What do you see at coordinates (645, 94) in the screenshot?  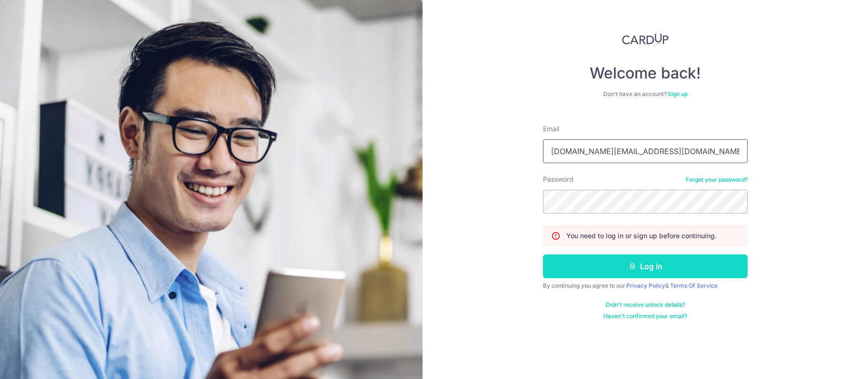 I see `div: Don’t have an account?` at bounding box center [645, 94].